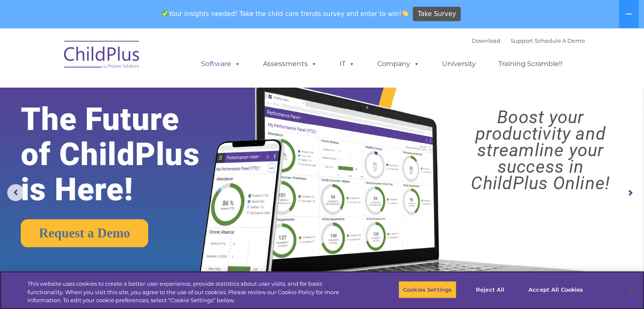 The image size is (644, 309). What do you see at coordinates (560, 41) in the screenshot?
I see `a: Schedule A Demo` at bounding box center [560, 41].